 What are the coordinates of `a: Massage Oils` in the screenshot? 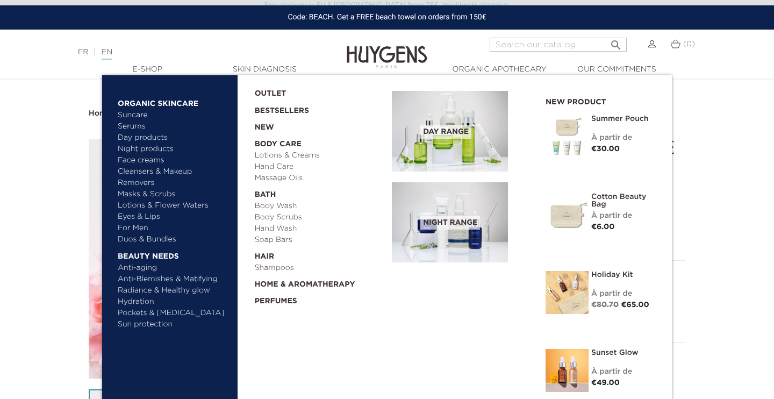 It's located at (320, 178).